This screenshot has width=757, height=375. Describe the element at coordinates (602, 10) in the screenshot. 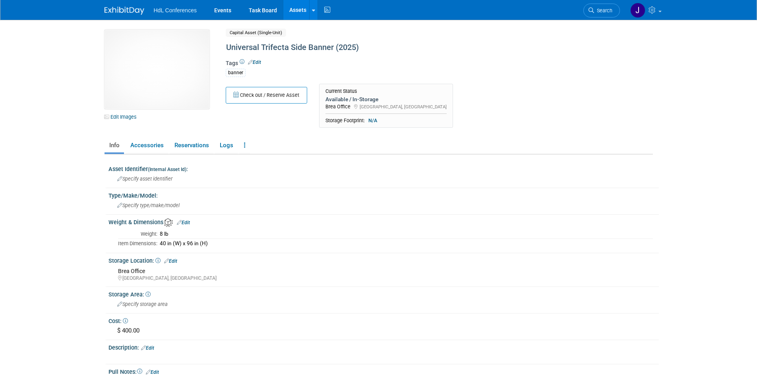

I see `a: Search` at that location.